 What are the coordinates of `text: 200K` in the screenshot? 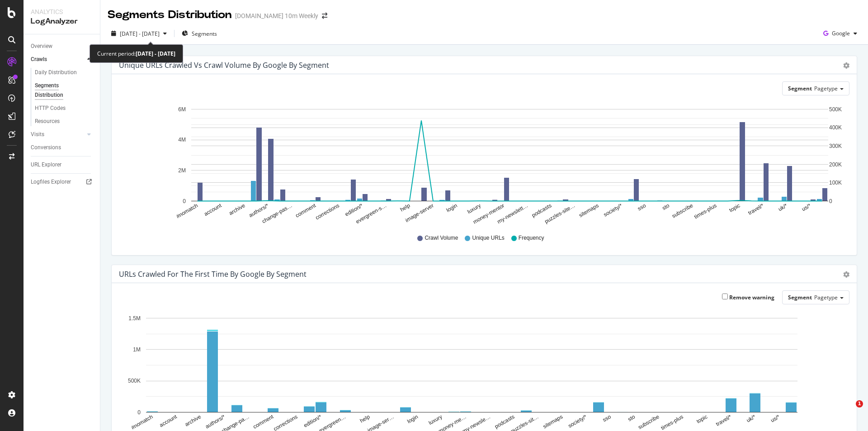 It's located at (835, 164).